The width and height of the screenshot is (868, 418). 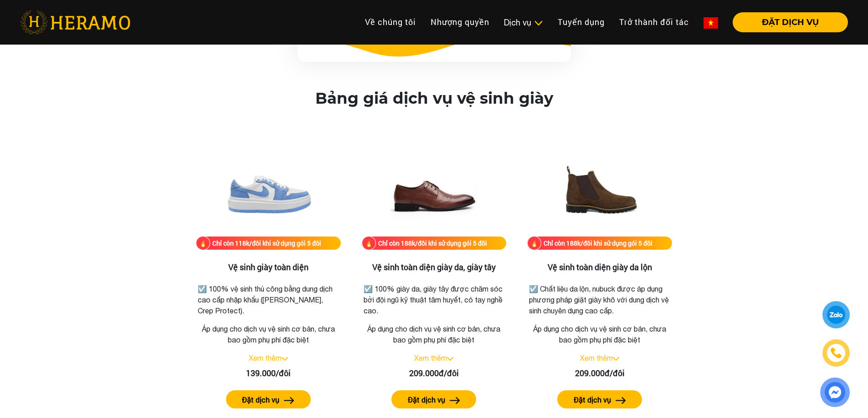 What do you see at coordinates (434, 191) in the screenshot?
I see `img: Vệ sinh toàn diện giày da, giày tây` at bounding box center [434, 191].